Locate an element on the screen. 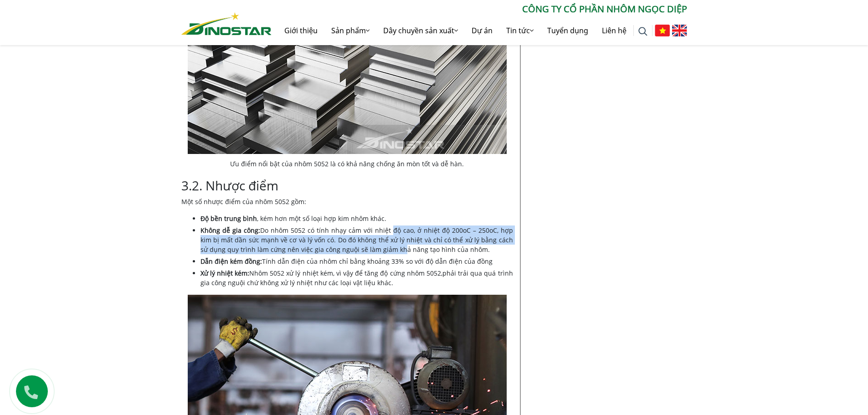 The height and width of the screenshot is (415, 868). a: Sản phẩm is located at coordinates (350, 31).